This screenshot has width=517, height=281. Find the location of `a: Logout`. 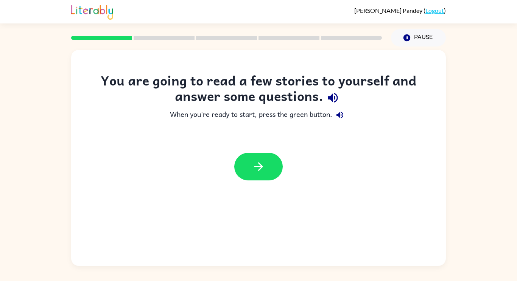

a: Logout is located at coordinates (434, 10).